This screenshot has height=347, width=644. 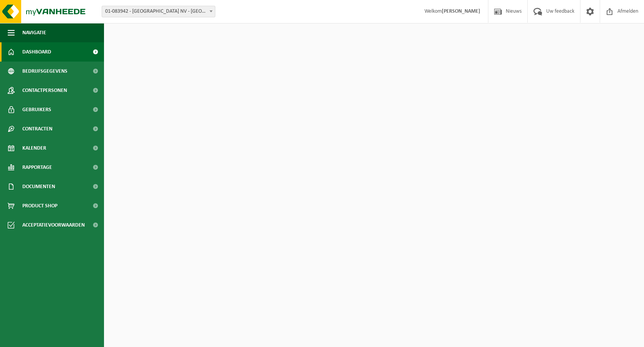 I want to click on span: Contactpersonen, so click(x=45, y=91).